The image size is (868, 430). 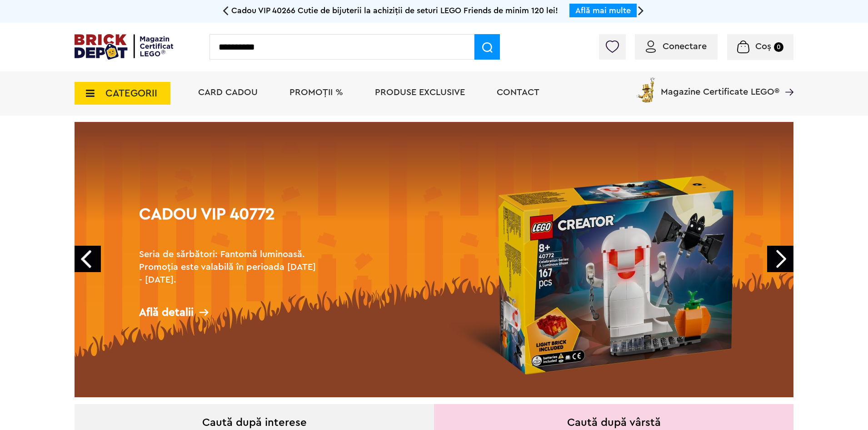 I want to click on a: Produse exclusive, so click(x=420, y=92).